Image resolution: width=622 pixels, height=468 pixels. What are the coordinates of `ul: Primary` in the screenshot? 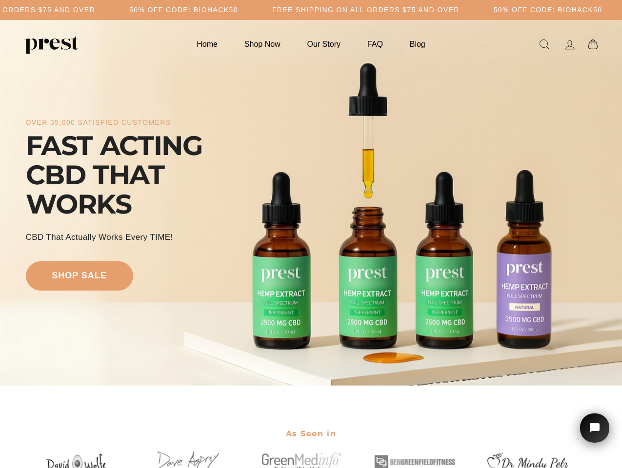 It's located at (311, 44).